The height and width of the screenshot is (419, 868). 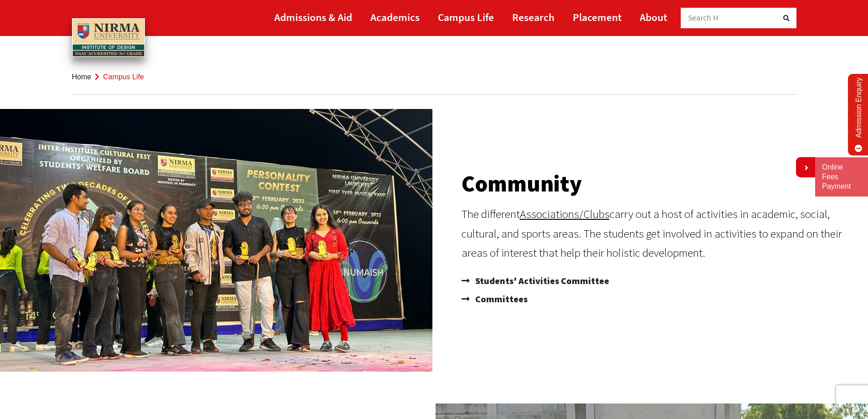 What do you see at coordinates (109, 38) in the screenshot?
I see `img: main_logo` at bounding box center [109, 38].